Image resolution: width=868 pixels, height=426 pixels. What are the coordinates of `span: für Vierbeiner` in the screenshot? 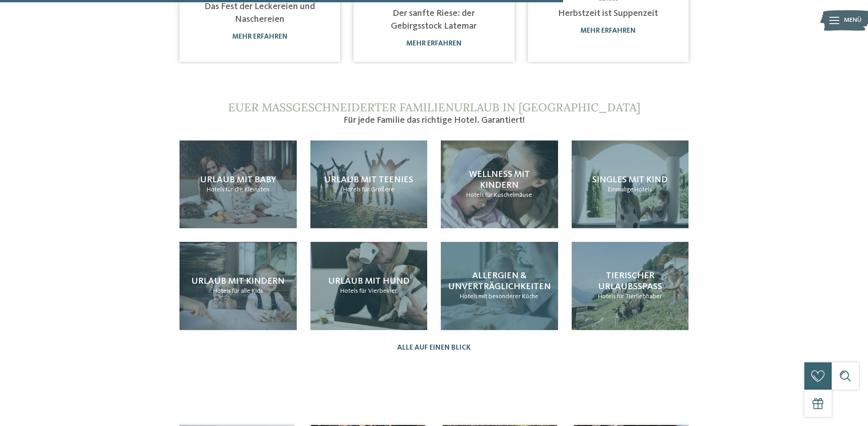 It's located at (378, 291).